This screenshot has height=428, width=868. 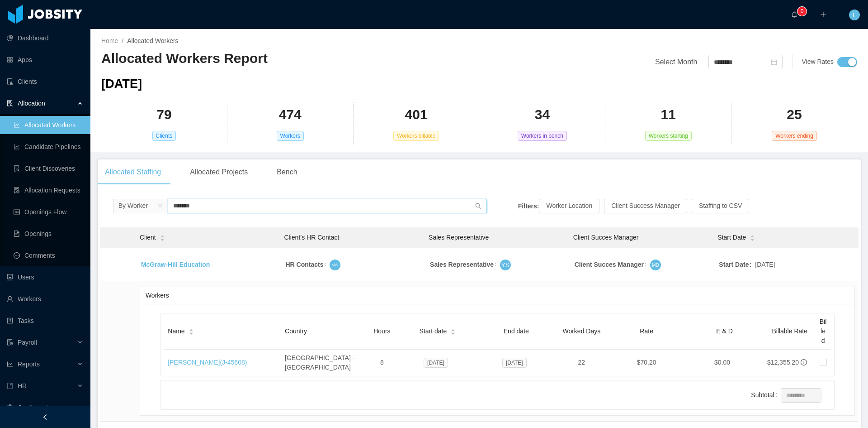 What do you see at coordinates (794, 136) in the screenshot?
I see `span: Workers ending` at bounding box center [794, 136].